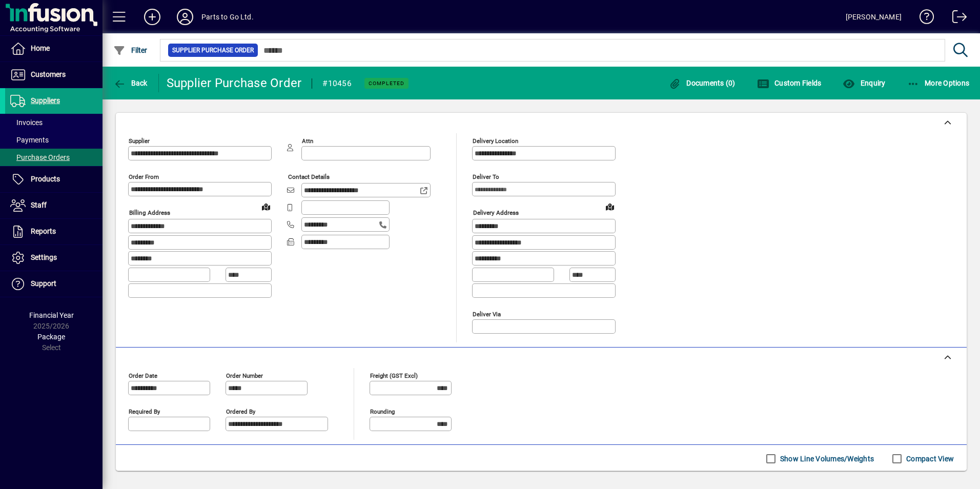 This screenshot has height=489, width=980. I want to click on mat-label: Supplier, so click(139, 141).